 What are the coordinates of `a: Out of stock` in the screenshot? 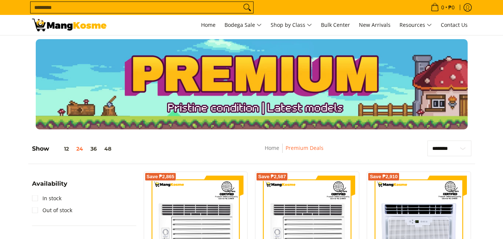 It's located at (52, 210).